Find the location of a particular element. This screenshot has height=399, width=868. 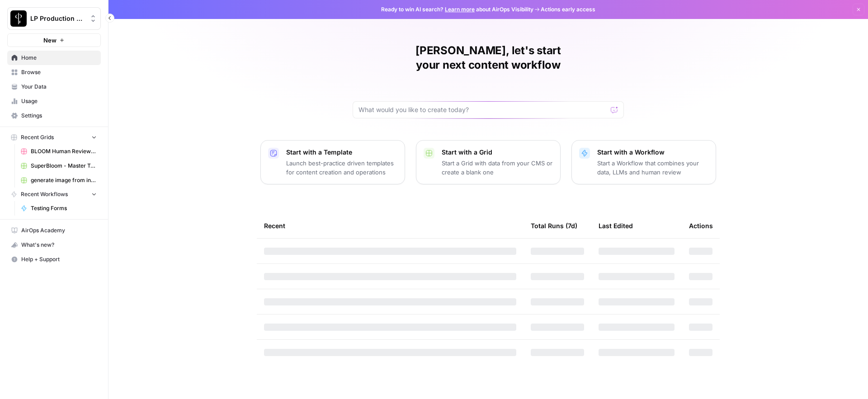

a: Home is located at coordinates (54, 58).